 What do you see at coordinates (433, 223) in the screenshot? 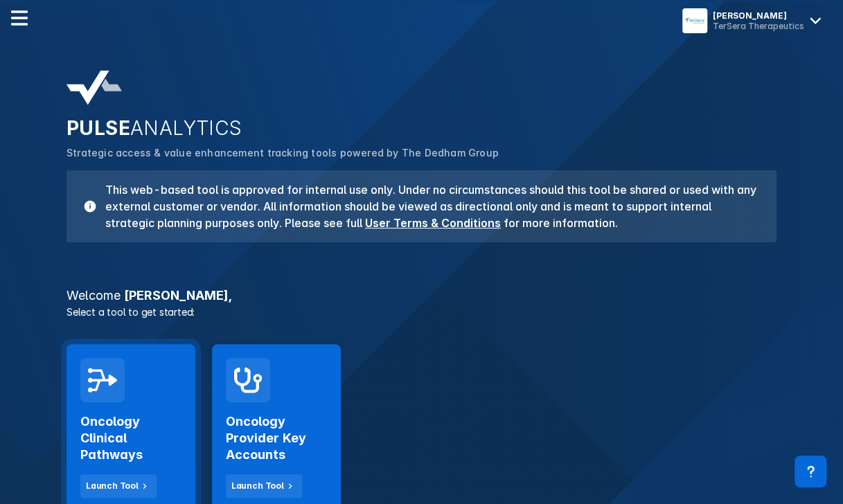
I see `a: User Terms & Conditions` at bounding box center [433, 223].